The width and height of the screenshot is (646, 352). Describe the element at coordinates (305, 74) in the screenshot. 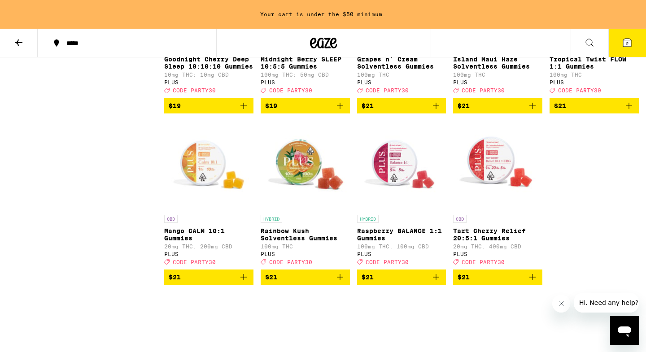

I see `p: 100mg THC: 50mg CBD` at that location.